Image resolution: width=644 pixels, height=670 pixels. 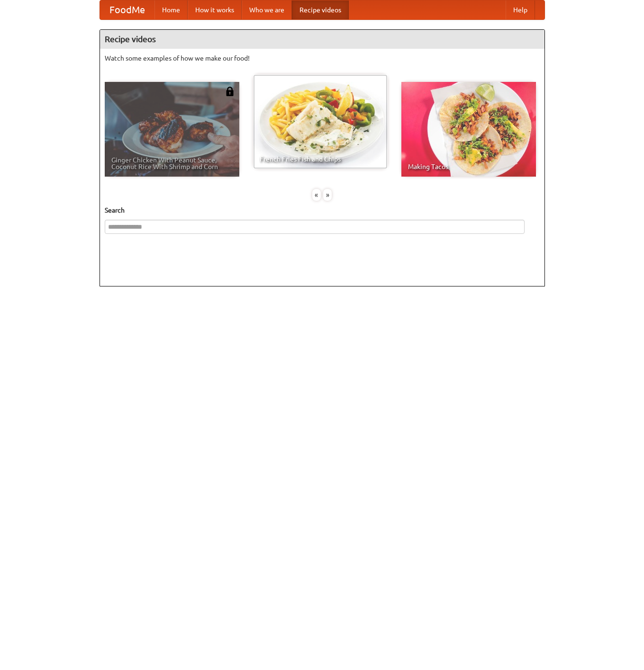 What do you see at coordinates (520, 10) in the screenshot?
I see `a: Help` at bounding box center [520, 10].